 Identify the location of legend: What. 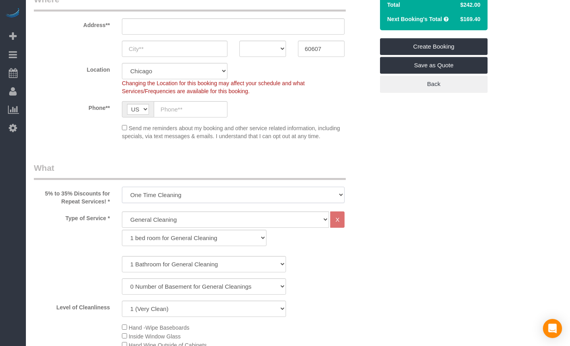
(190, 171).